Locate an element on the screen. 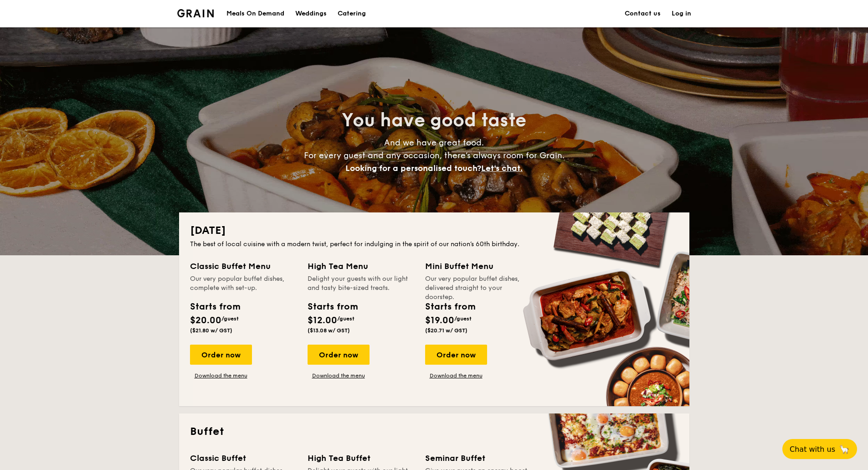 This screenshot has width=868, height=470. div: Mini Buffet Menu is located at coordinates (479, 266).